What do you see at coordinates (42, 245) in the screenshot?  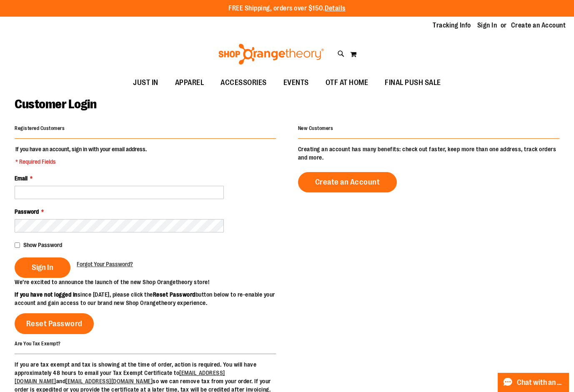 I see `span: Show Password` at bounding box center [42, 245].